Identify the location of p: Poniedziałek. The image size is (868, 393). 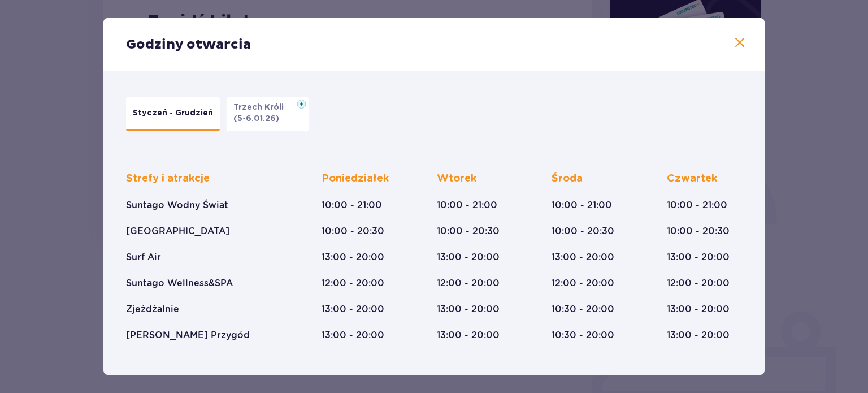
(355, 179).